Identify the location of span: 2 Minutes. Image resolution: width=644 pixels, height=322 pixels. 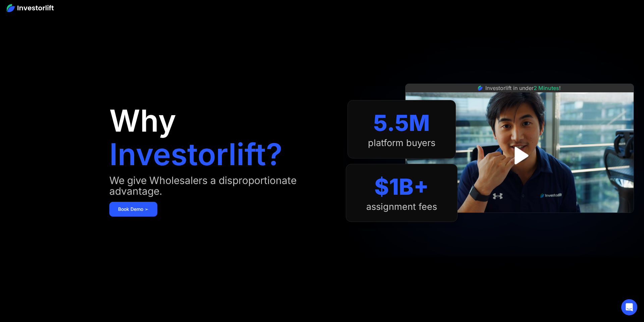
(546, 88).